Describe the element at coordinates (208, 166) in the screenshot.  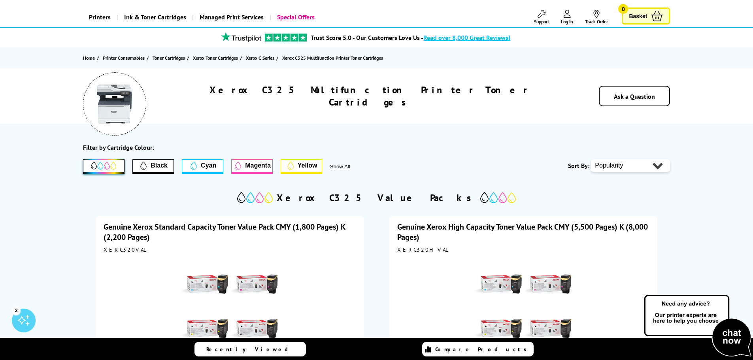
I see `span: Cyan` at that location.